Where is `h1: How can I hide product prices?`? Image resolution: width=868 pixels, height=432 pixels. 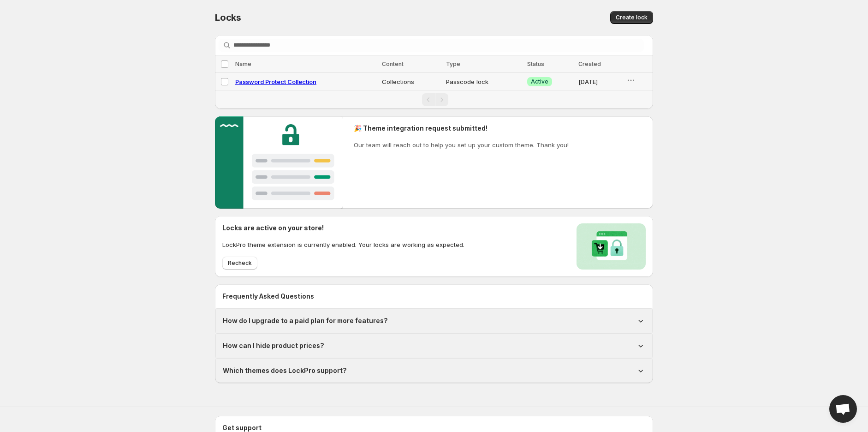
h1: How can I hide product prices? is located at coordinates (273, 346).